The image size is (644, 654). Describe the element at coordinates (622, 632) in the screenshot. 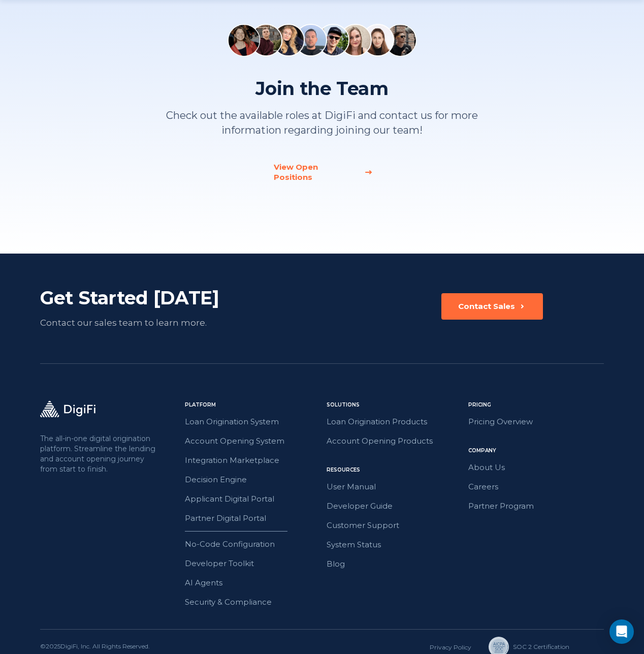

I see `div: Open Intercom Messenger` at that location.